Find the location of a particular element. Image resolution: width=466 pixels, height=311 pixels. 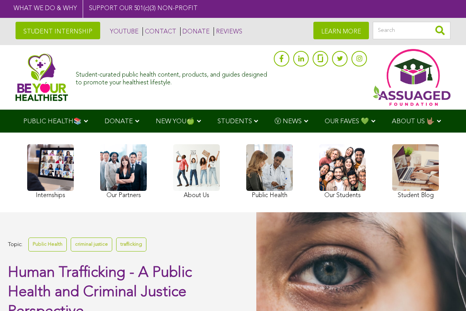

img: Assuaged App is located at coordinates (412, 77).